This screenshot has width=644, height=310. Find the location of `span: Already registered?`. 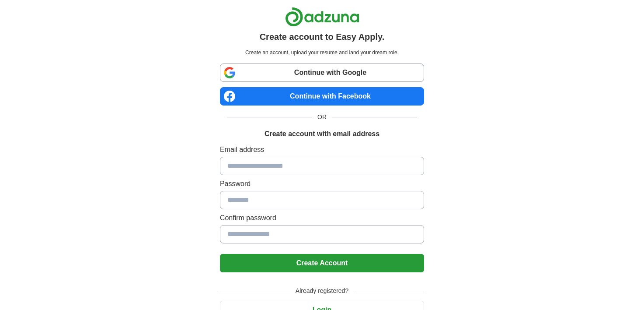

span: Already registered? is located at coordinates (322, 290).